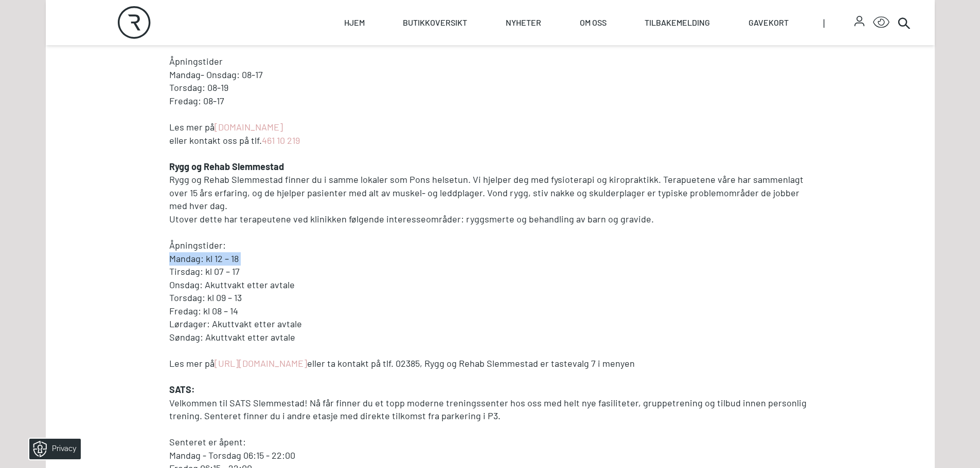  Describe the element at coordinates (490, 364) in the screenshot. I see `p: Les mer på eller ta kontakt på tlf. 02385, Rygg og Rehab Slemmestad er tastevalg 7 i menyen` at that location.